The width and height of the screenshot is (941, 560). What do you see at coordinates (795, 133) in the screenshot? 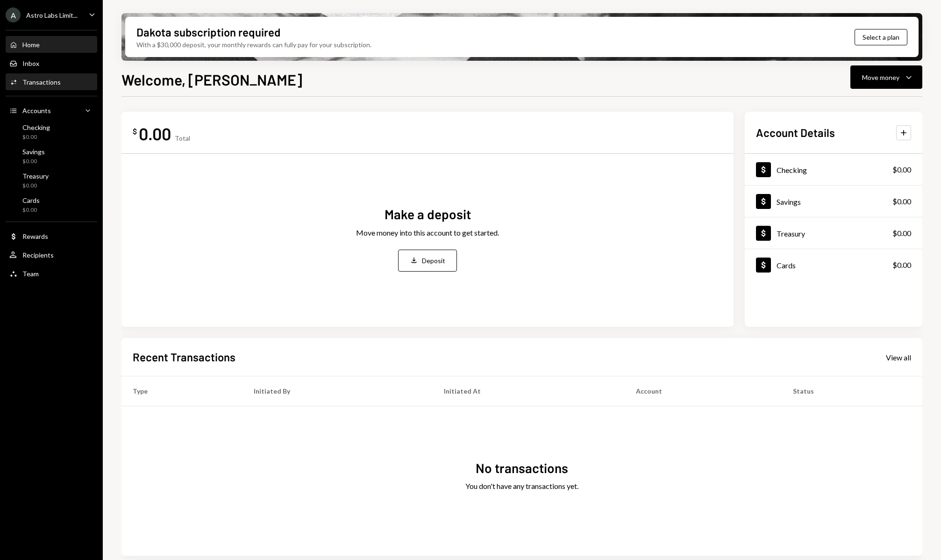
I see `h2: Account Details` at bounding box center [795, 133].